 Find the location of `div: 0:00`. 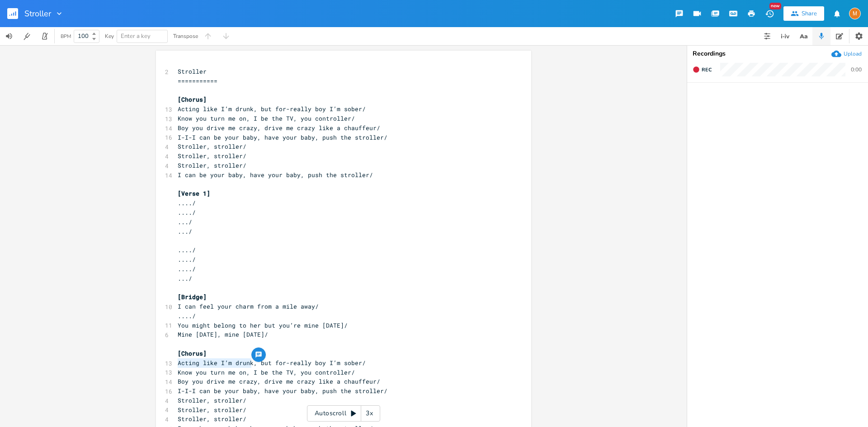

div: 0:00 is located at coordinates (856, 70).